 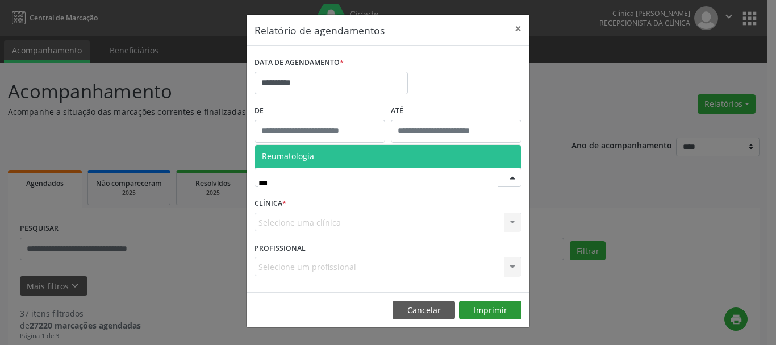 What do you see at coordinates (424, 310) in the screenshot?
I see `button: Cancelar` at bounding box center [424, 310].